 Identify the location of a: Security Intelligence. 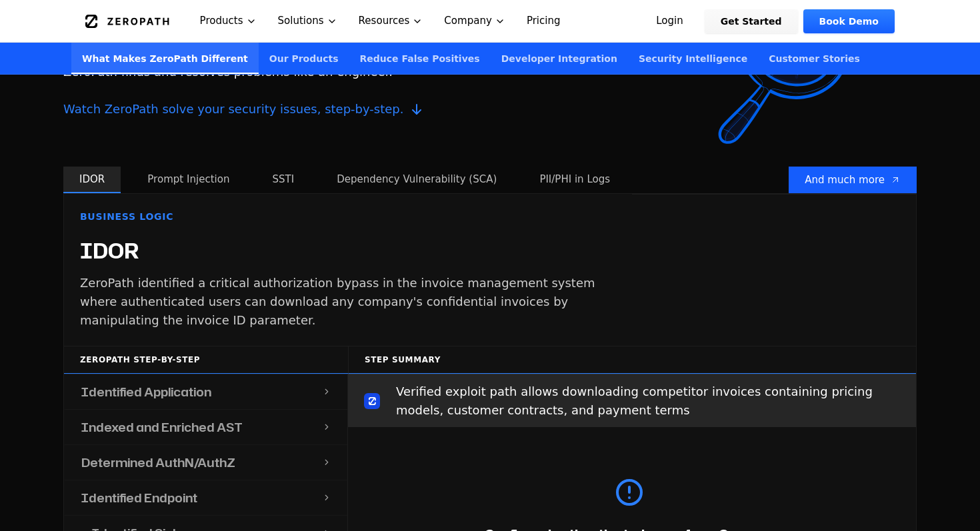
(693, 58).